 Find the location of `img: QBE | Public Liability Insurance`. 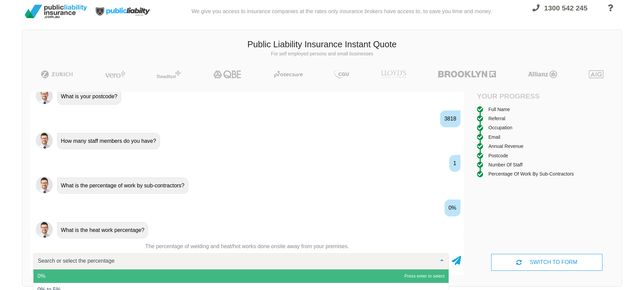

img: QBE | Public Liability Insurance is located at coordinates (227, 74).